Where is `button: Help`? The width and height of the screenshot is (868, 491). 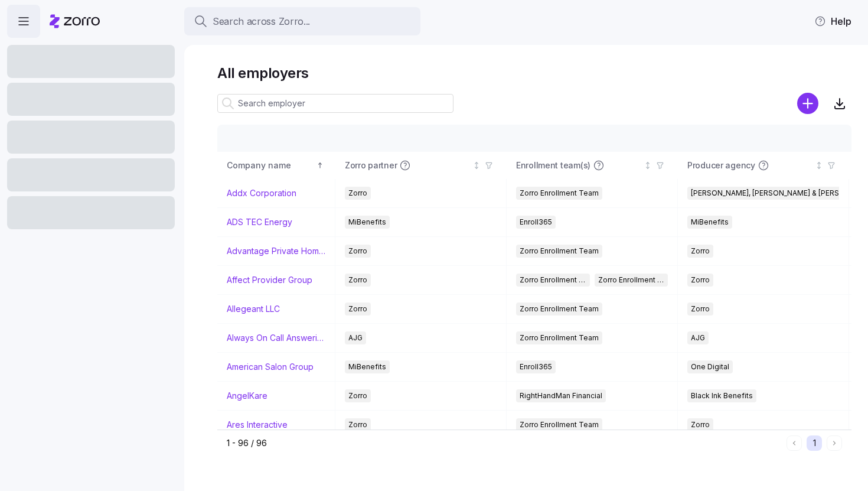
button: Help is located at coordinates (832, 21).